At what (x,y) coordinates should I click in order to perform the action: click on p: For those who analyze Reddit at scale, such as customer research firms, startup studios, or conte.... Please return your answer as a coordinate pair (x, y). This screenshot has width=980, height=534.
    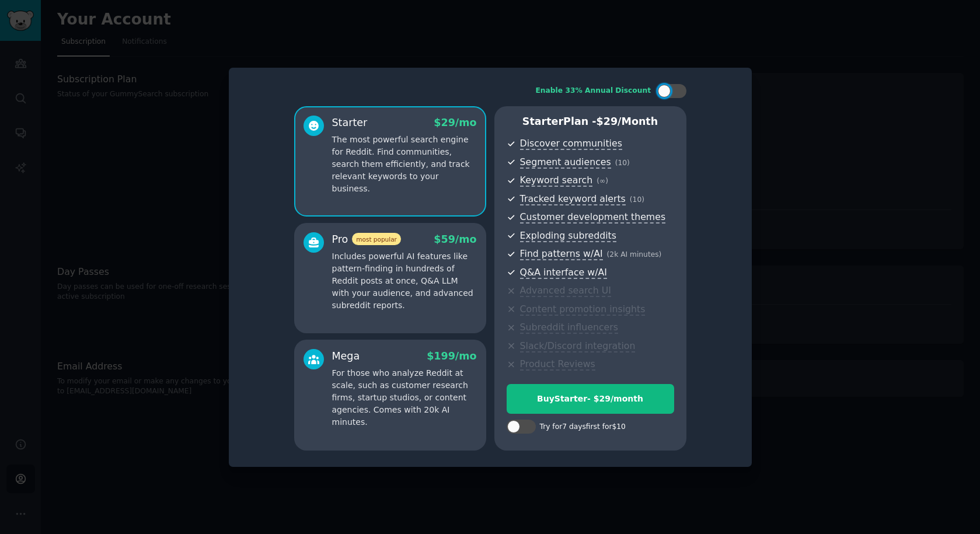
    Looking at the image, I should click on (405, 397).